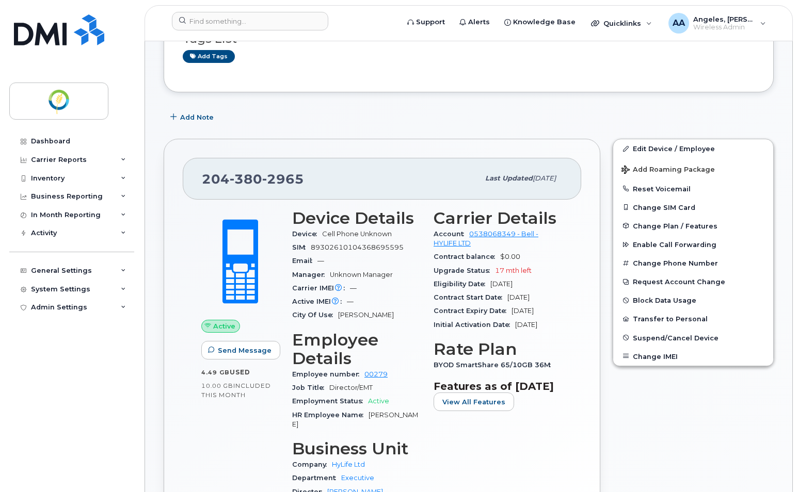  Describe the element at coordinates (451, 234) in the screenshot. I see `span: Account` at that location.